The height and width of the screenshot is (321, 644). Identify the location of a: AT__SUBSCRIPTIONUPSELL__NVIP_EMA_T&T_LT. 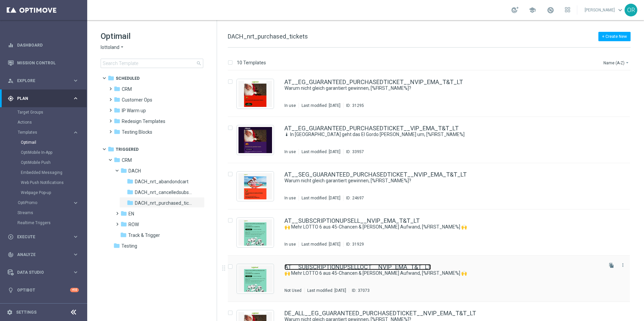
(352, 221).